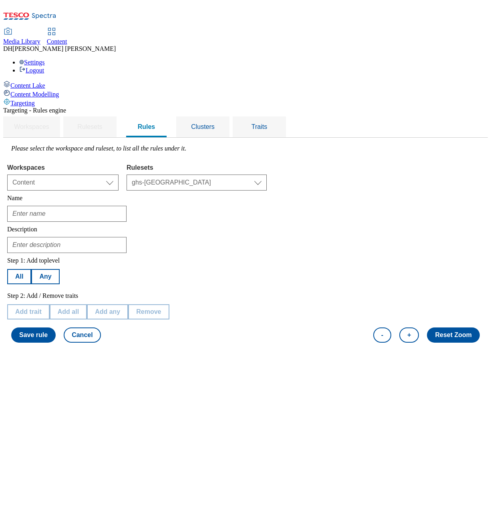 The image size is (491, 510). Describe the element at coordinates (259, 127) in the screenshot. I see `span: Traits` at that location.